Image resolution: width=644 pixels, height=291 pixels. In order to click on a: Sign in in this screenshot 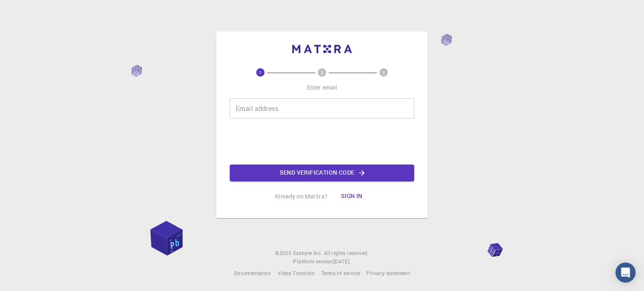, I will do `click(352, 196)`.